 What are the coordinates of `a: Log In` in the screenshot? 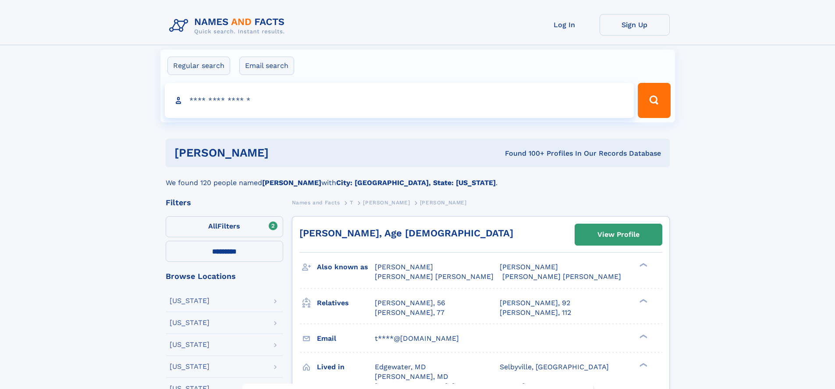 It's located at (564, 25).